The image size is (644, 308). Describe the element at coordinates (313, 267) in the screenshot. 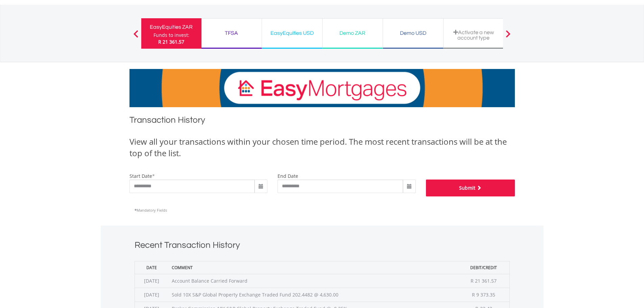

I see `th: Comment` at that location.